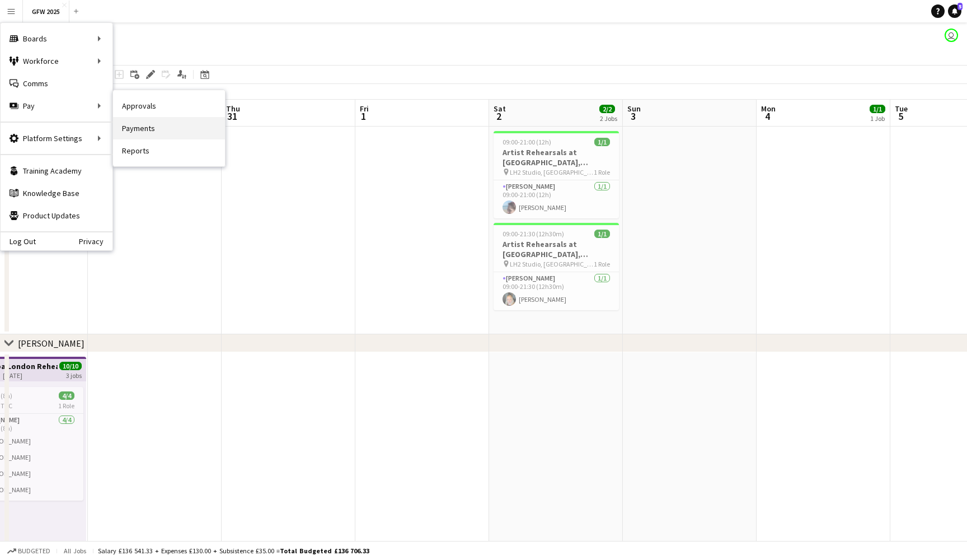 This screenshot has height=560, width=967. I want to click on div: 3 jobs, so click(74, 374).